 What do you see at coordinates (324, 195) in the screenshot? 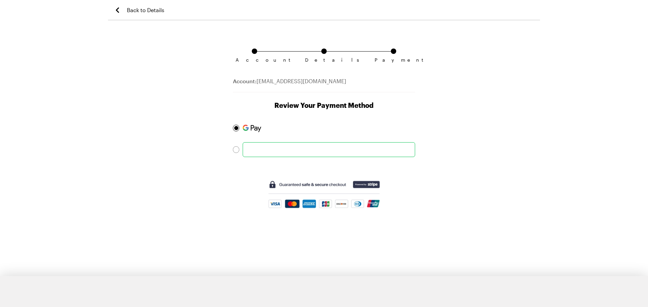
I see `img: Guaranteed safe and secure checkout powered by Stripe` at bounding box center [324, 195].